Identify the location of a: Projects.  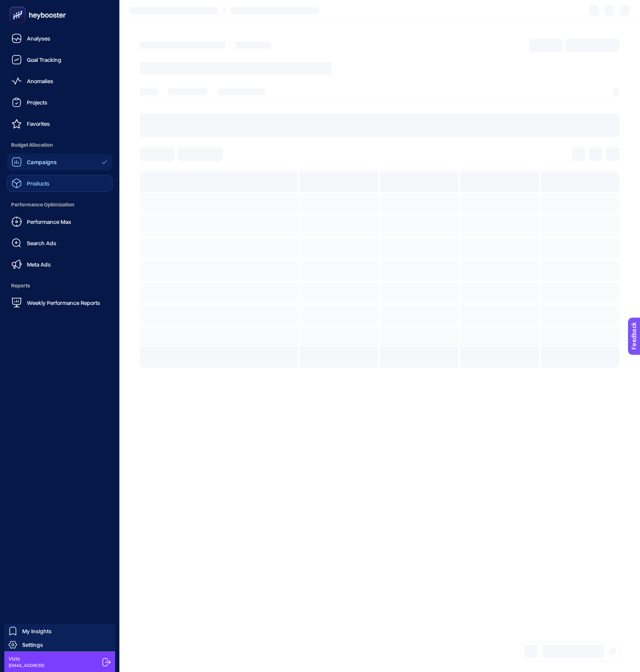
(59, 102).